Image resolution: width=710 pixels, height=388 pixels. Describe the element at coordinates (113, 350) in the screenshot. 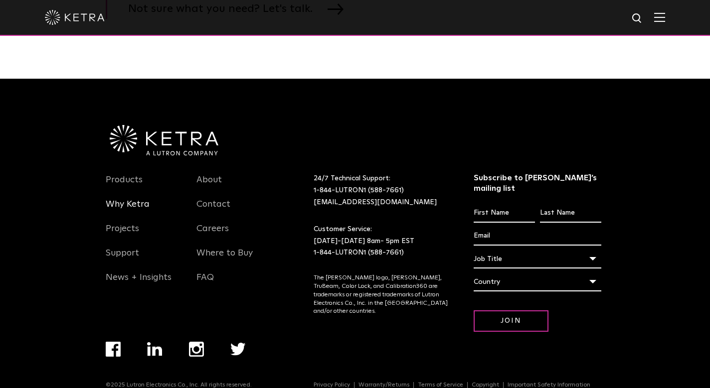

I see `img: facebook` at that location.